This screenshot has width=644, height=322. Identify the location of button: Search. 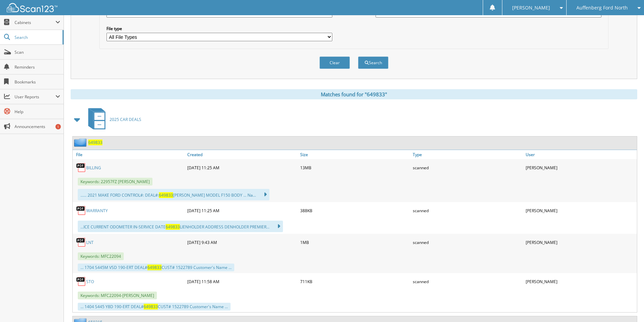
(373, 63).